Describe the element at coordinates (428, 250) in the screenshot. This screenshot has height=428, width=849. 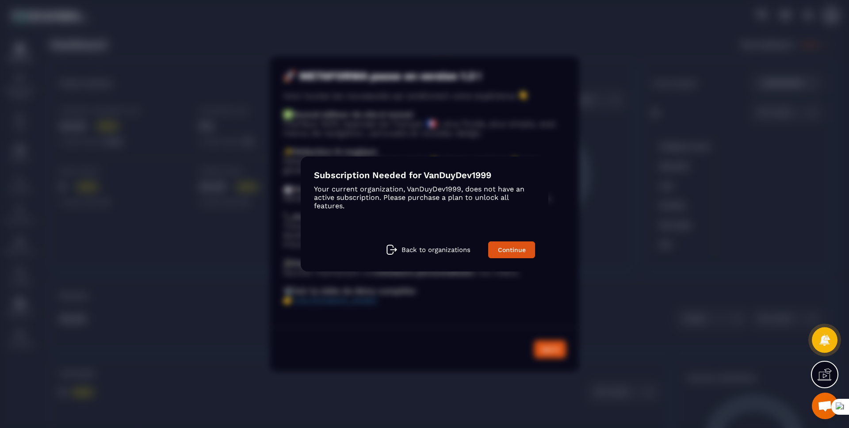
I see `a: Back to organizations` at that location.